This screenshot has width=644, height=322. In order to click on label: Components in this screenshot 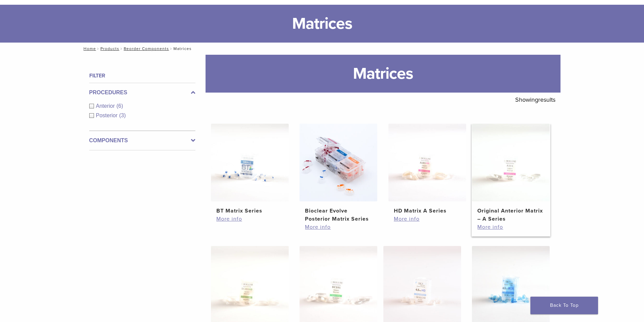, I will do `click(142, 141)`.